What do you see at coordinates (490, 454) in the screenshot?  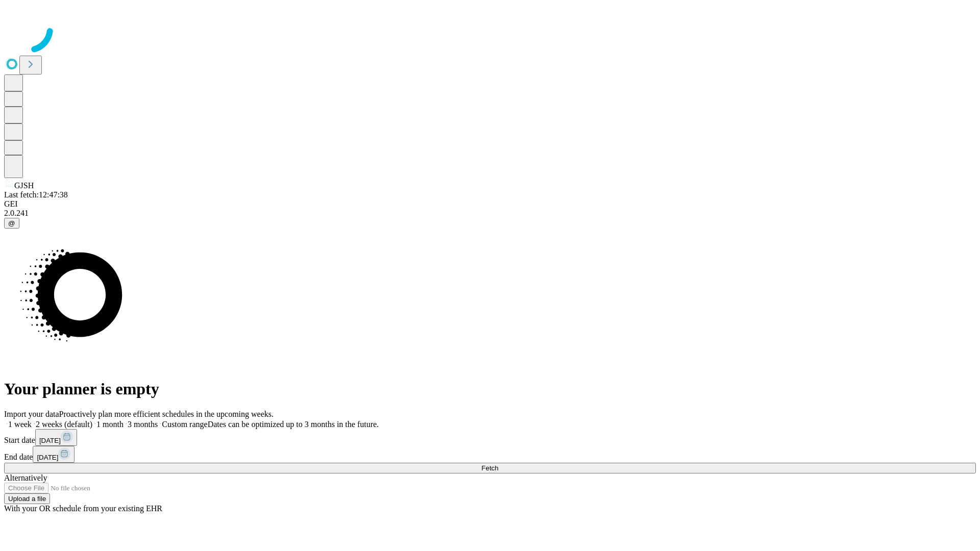 I see `div: End date` at bounding box center [490, 454].